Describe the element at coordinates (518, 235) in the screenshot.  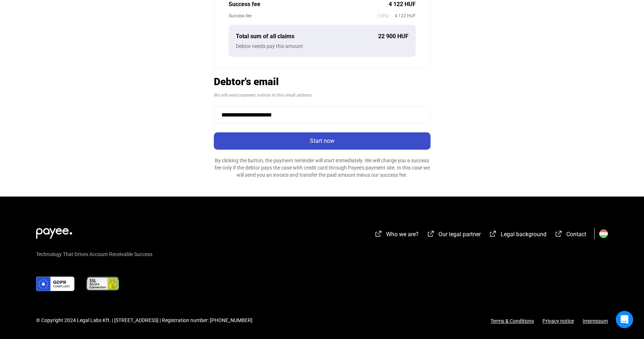
I see `a: external-link-whiteLegal background` at that location.